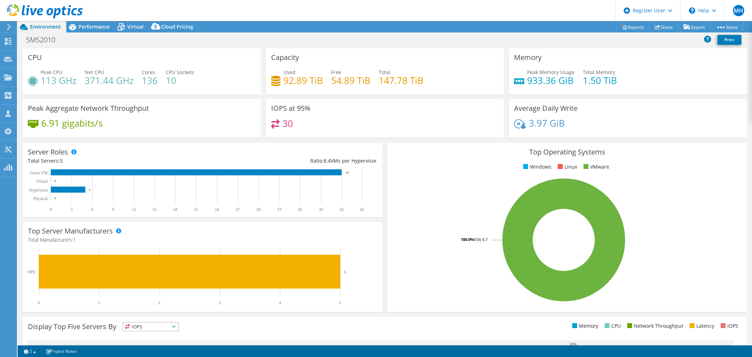 The width and height of the screenshot is (752, 357). What do you see at coordinates (48, 152) in the screenshot?
I see `h3: Server Roles` at bounding box center [48, 152].